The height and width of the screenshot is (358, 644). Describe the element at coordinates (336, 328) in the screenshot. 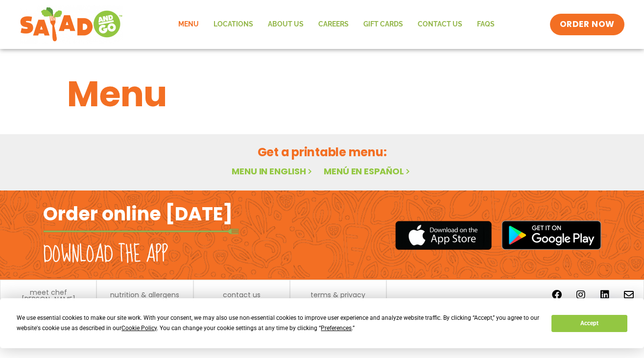

I see `span: Preferences` at that location.